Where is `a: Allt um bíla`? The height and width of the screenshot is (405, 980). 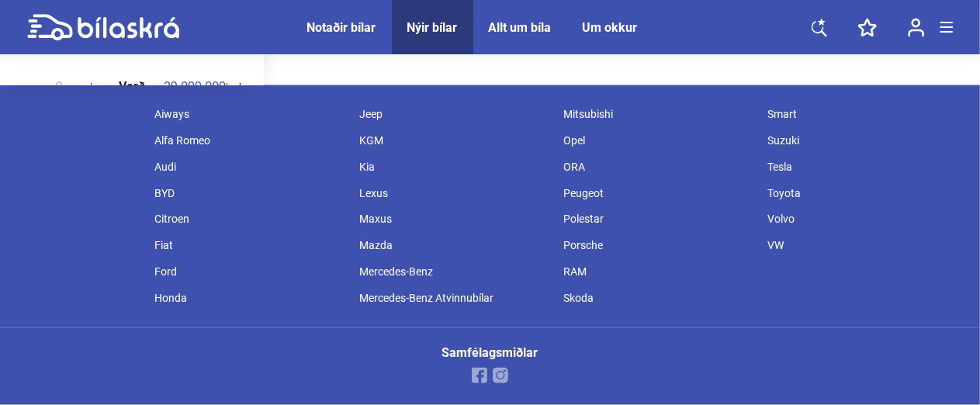 a: Allt um bíla is located at coordinates (520, 27).